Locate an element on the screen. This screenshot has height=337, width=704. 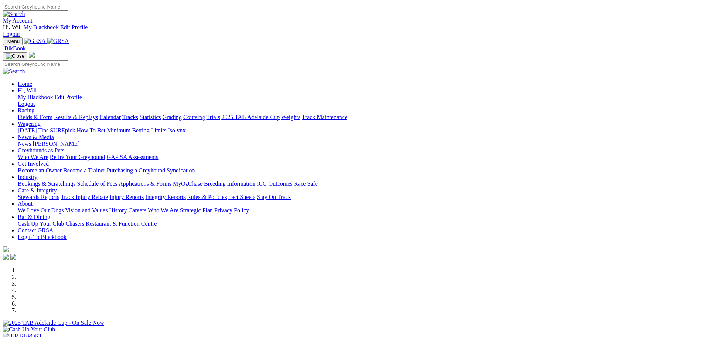
a: Weights is located at coordinates (291, 117).